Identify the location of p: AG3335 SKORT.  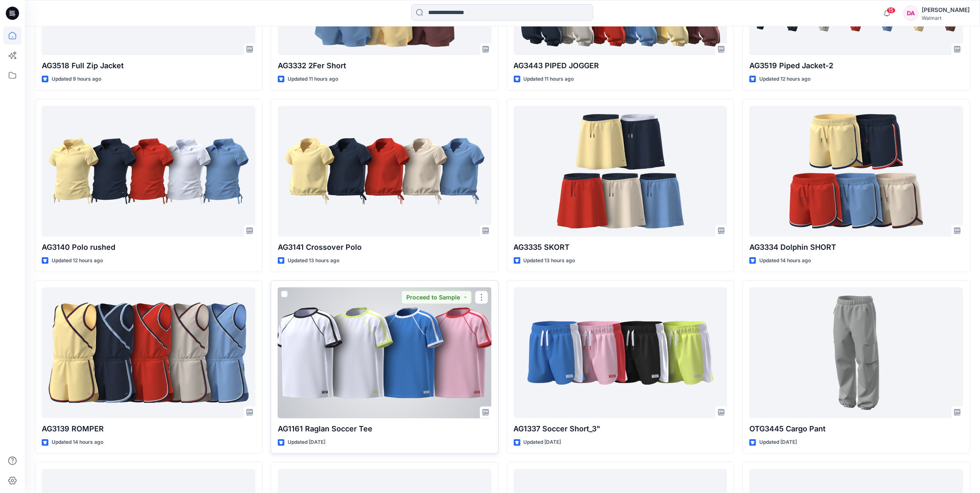
(620, 247).